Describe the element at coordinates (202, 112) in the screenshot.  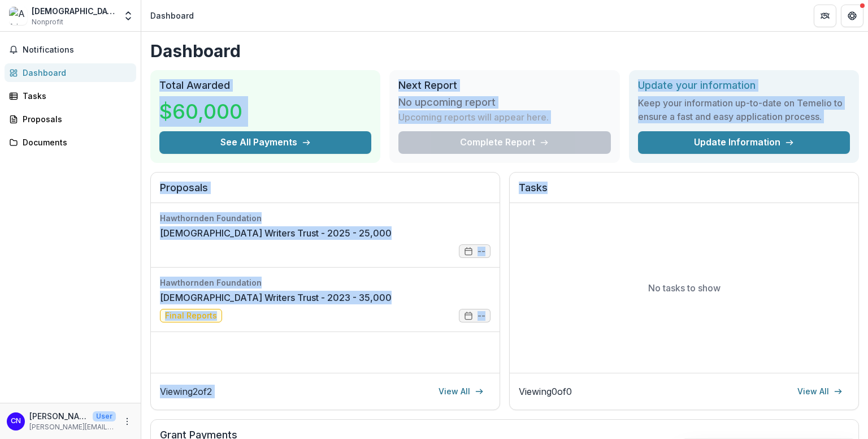
I see `h3: $60,000` at that location.